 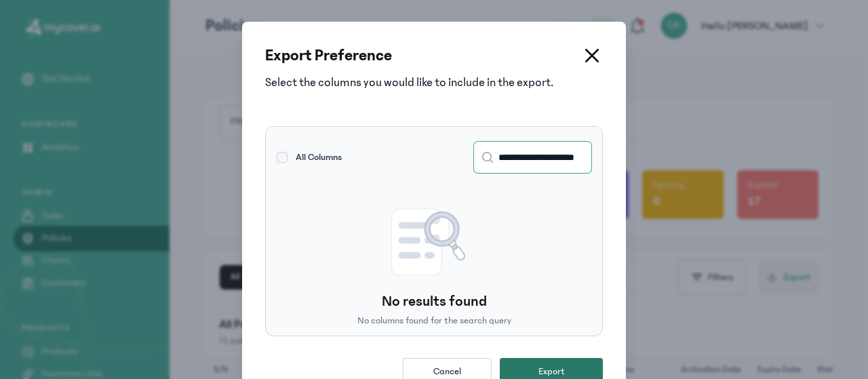 What do you see at coordinates (434, 302) in the screenshot?
I see `p: No results found` at bounding box center [434, 302].